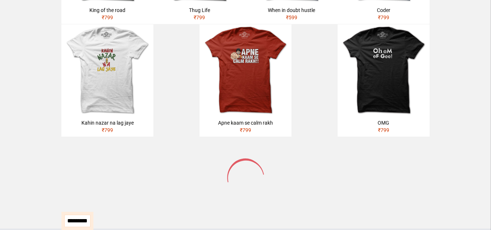 The width and height of the screenshot is (491, 230). What do you see at coordinates (245, 70) in the screenshot?
I see `img: APNE-KAAM-SE-CALM.jpg` at bounding box center [245, 70].